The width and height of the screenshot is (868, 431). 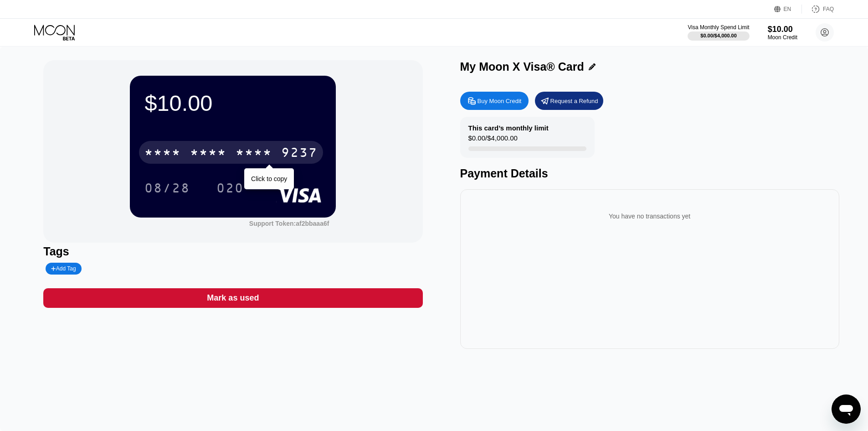 I want to click on div: Visa Monthly Spend Limit$0.00/$4,000.00, so click(x=718, y=32).